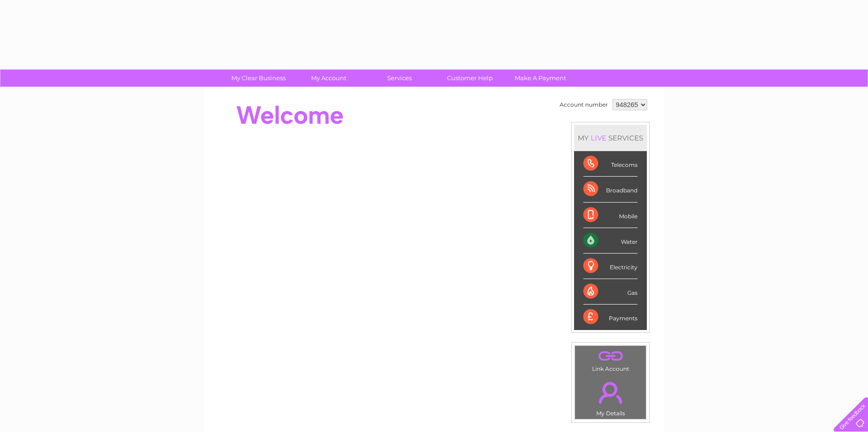 The image size is (868, 432). What do you see at coordinates (329, 78) in the screenshot?
I see `a: My Account` at bounding box center [329, 78].